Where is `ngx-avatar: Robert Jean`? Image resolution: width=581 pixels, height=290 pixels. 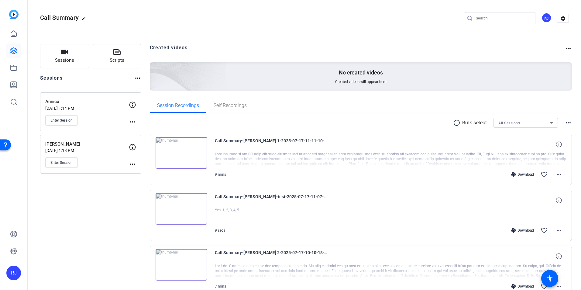
ngx-avatar: Robert Jean is located at coordinates (547, 18).